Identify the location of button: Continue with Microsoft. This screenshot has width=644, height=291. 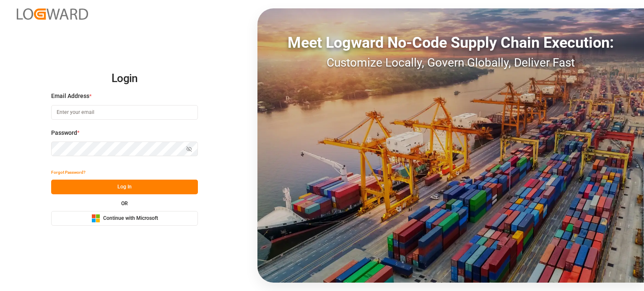
(125, 218).